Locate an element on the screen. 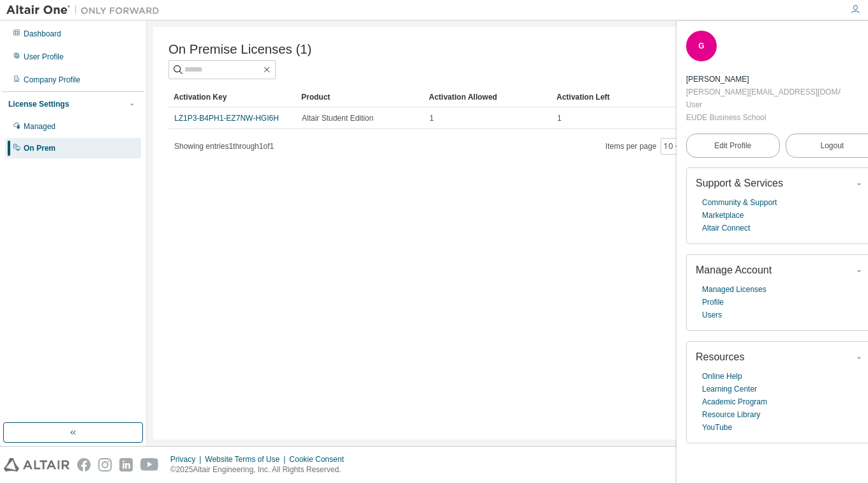 The image size is (868, 483). div: Product is located at coordinates (360, 97).